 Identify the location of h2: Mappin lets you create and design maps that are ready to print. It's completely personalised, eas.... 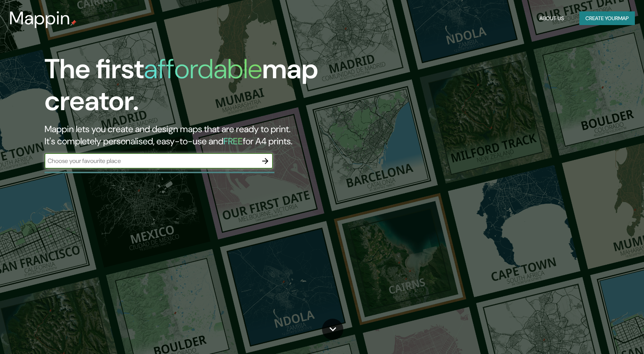
(205, 135).